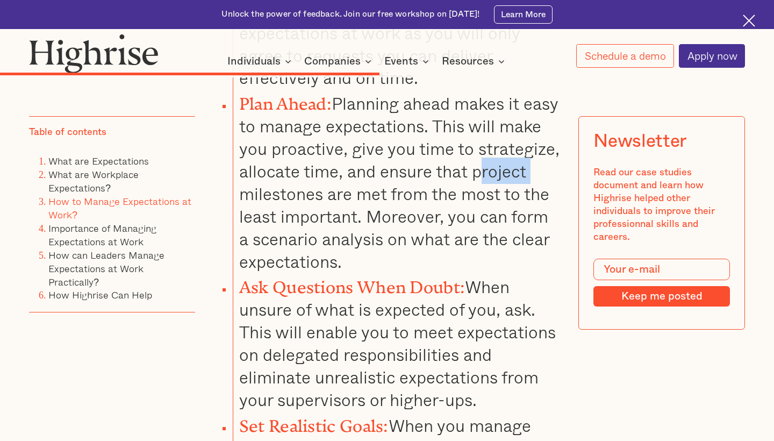  What do you see at coordinates (662, 269) in the screenshot?
I see `input: Your e-mail` at bounding box center [662, 269].